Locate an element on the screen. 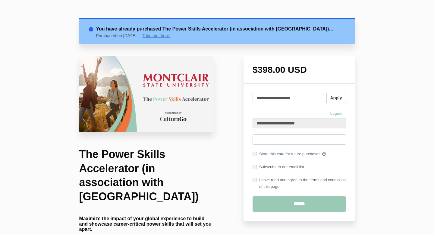 The width and height of the screenshot is (434, 235). label: Subscribe to our email list. is located at coordinates (279, 167).